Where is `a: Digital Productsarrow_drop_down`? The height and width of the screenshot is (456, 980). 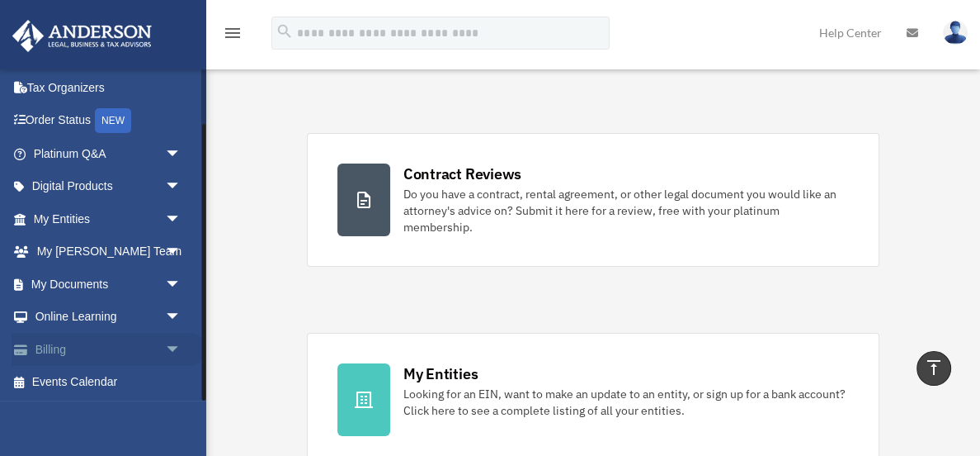 a: Digital Productsarrow_drop_down is located at coordinates (109, 186).